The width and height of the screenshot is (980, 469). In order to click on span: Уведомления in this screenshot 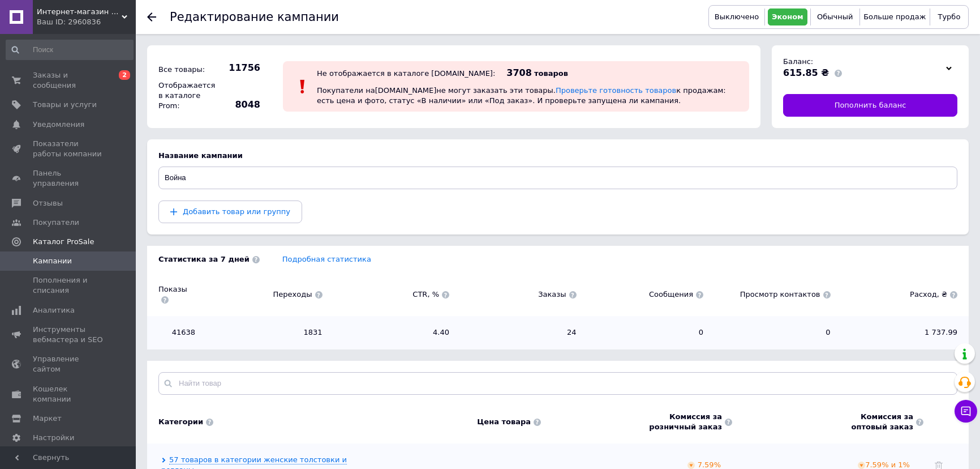, I will do `click(58, 125)`.